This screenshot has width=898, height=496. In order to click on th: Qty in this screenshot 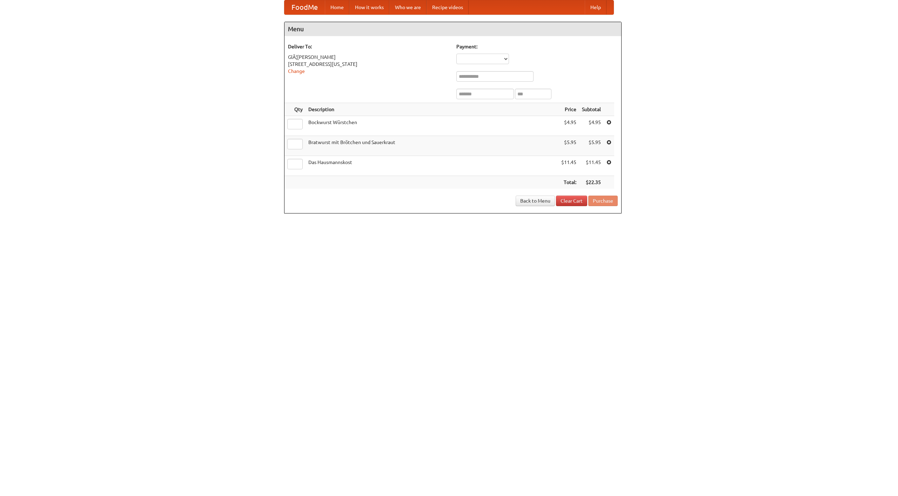, I will do `click(295, 109)`.